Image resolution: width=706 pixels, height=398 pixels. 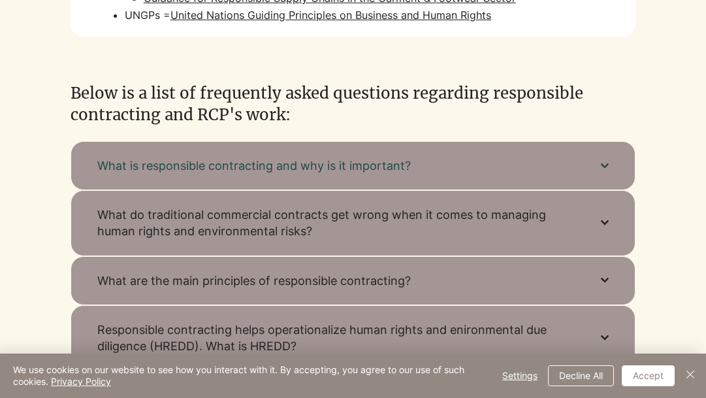 I want to click on button: What do traditional commercial contracts get wrong when it comes to managing human rights and env..., so click(x=353, y=223).